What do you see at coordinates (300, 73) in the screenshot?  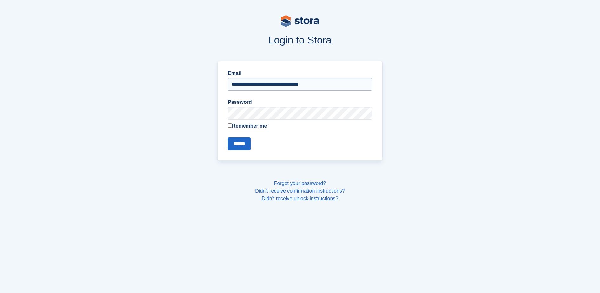 I see `label: Email` at bounding box center [300, 73].